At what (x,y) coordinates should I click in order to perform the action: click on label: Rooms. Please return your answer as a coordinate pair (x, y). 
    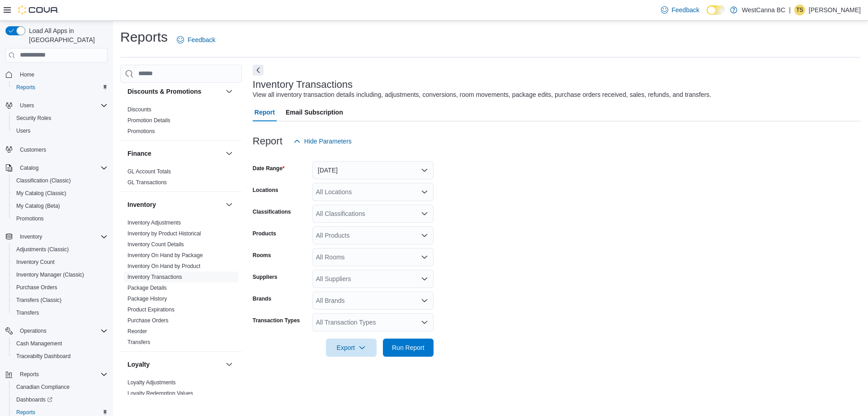
    Looking at the image, I should click on (262, 256).